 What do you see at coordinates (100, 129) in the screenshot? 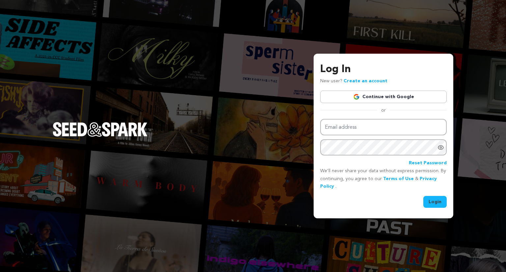
I see `img: Seed&Spark Logo` at bounding box center [100, 129].